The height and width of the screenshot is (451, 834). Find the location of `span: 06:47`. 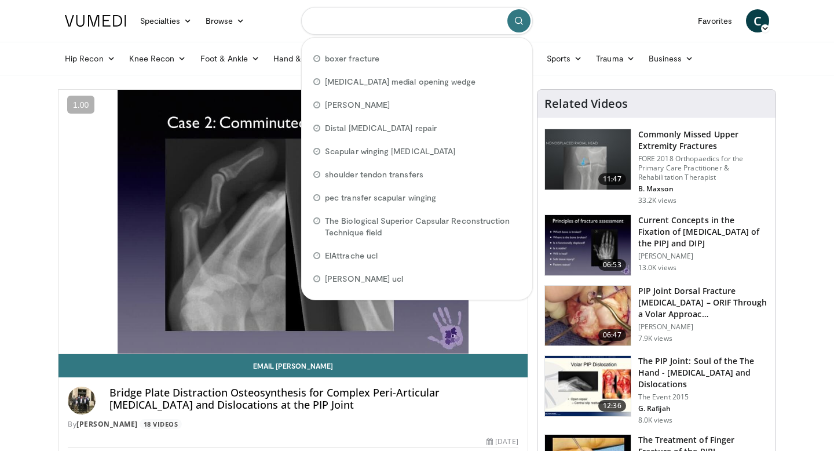

span: 06:47 is located at coordinates (612, 335).